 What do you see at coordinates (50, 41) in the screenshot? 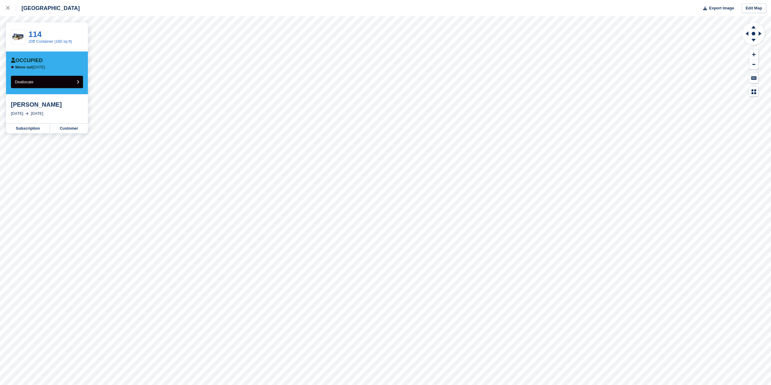
I see `a: 20ft Container (160 sq ft)` at bounding box center [50, 41].